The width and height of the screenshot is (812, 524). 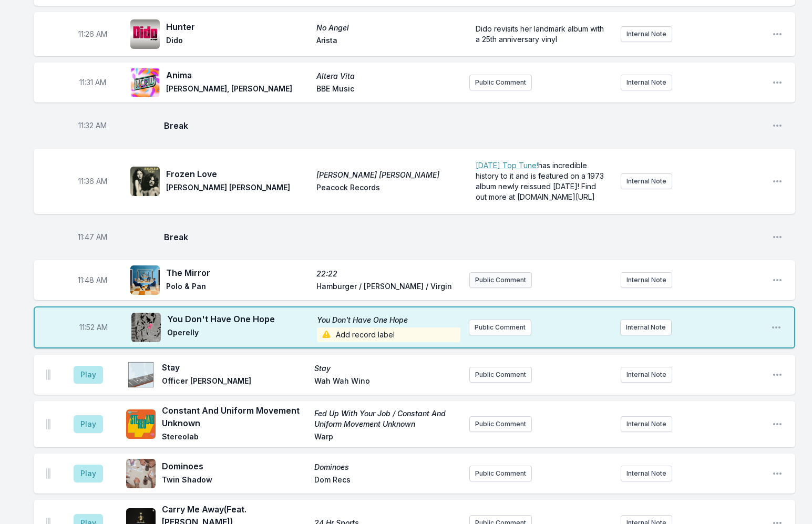 I want to click on img: Buckingham Nicks, so click(x=145, y=181).